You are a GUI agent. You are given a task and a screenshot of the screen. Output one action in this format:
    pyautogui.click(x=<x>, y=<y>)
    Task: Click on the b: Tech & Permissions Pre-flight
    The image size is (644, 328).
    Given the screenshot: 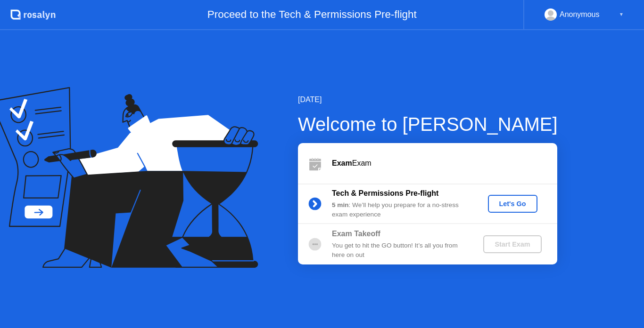 What is the action you would take?
    pyautogui.click(x=385, y=193)
    